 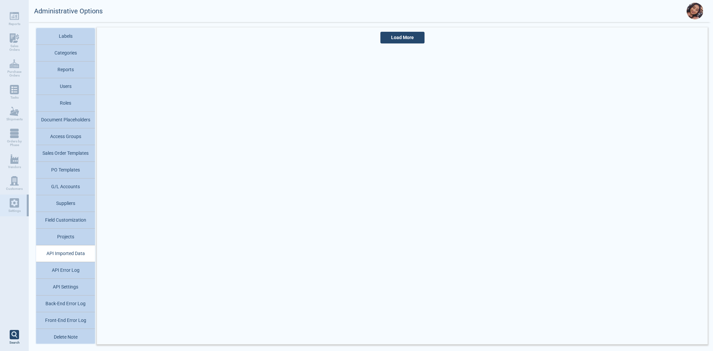 What do you see at coordinates (66, 36) in the screenshot?
I see `button: Labels` at bounding box center [66, 36].